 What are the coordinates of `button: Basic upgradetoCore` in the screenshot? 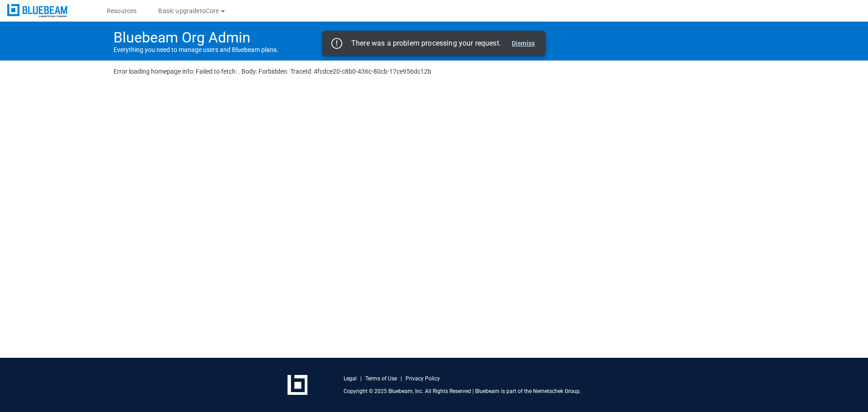 It's located at (192, 11).